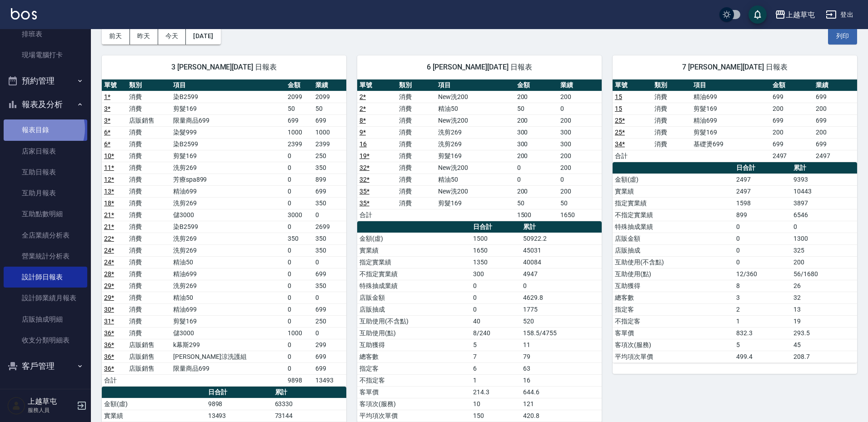 The height and width of the screenshot is (422, 868). I want to click on td: 208.7, so click(824, 357).